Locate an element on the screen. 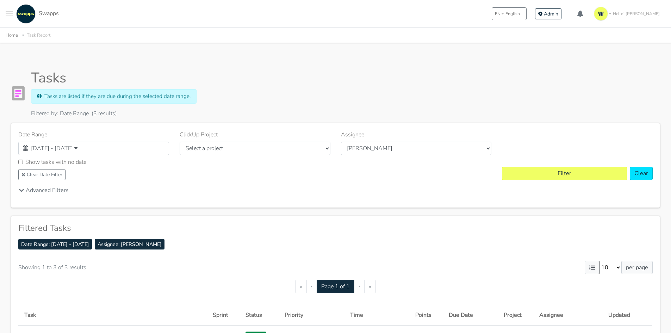 This screenshot has height=333, width=671. th: Updated is located at coordinates (628, 315).